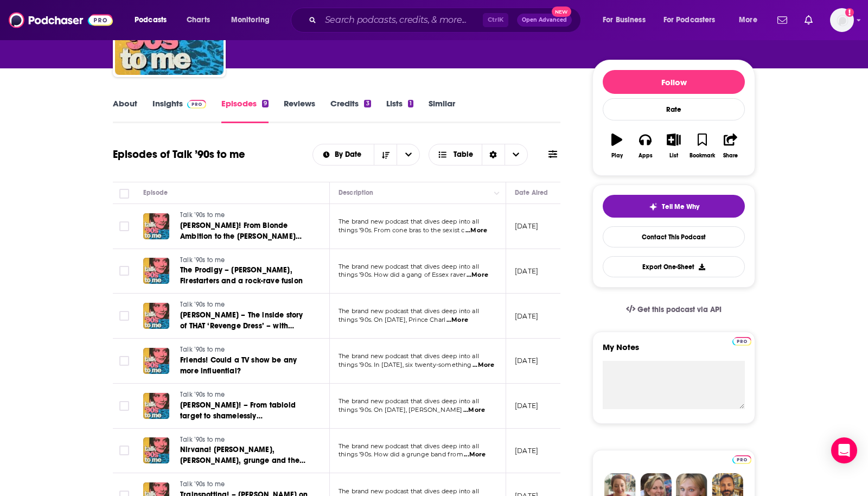 This screenshot has width=868, height=496. What do you see at coordinates (842, 20) in the screenshot?
I see `button: Show profile menu` at bounding box center [842, 20].